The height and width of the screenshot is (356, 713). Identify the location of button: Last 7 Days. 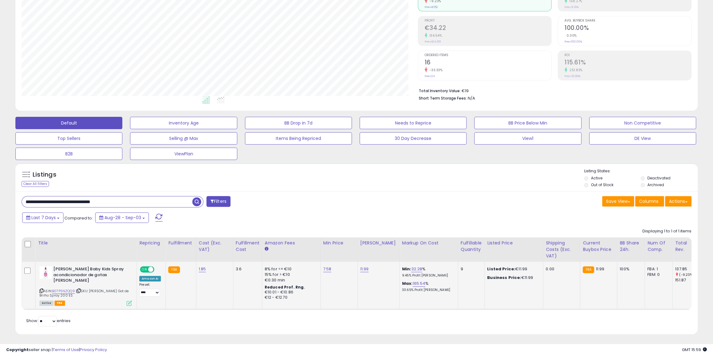
(43, 218).